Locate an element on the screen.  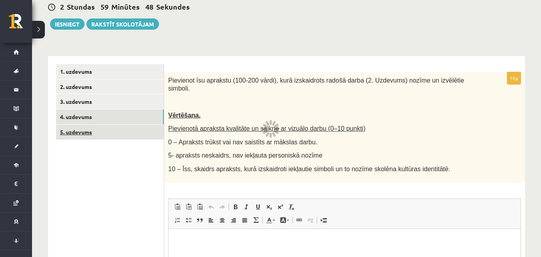
a: Bold (Ctrl+B) is located at coordinates (236, 207).